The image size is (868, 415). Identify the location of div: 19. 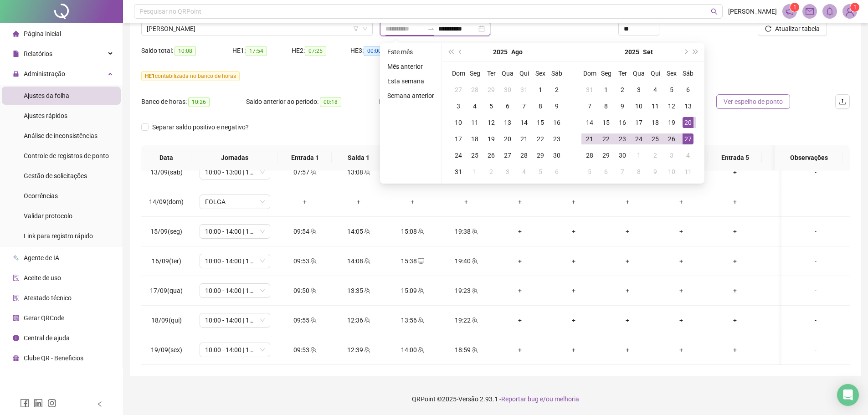
(491, 139).